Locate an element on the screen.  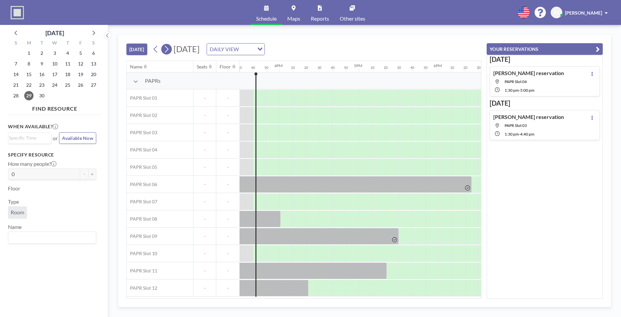
span: Saturday, September 27, 2025 is located at coordinates (94, 85).